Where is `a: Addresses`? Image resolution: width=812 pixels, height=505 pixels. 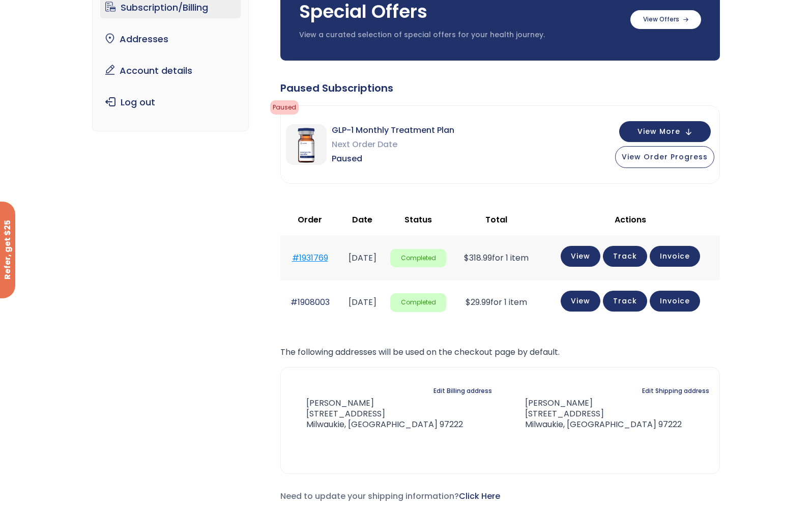 a: Addresses is located at coordinates (170, 39).